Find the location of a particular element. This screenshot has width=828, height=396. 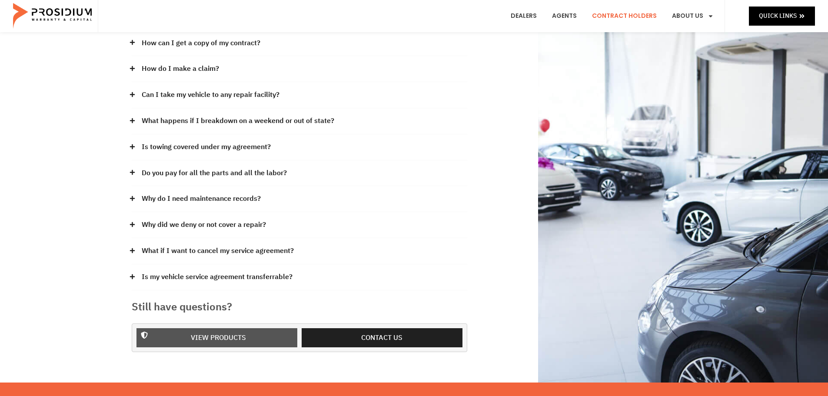

a: How can I get a copy of my contract? is located at coordinates (201, 43).